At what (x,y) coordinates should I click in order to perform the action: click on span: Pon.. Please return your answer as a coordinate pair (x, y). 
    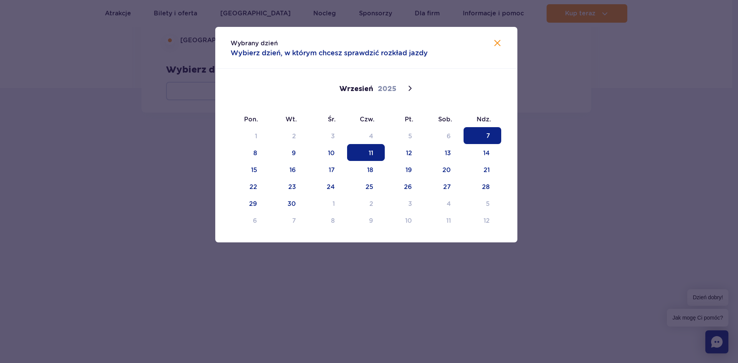
    Looking at the image, I should click on (250, 120).